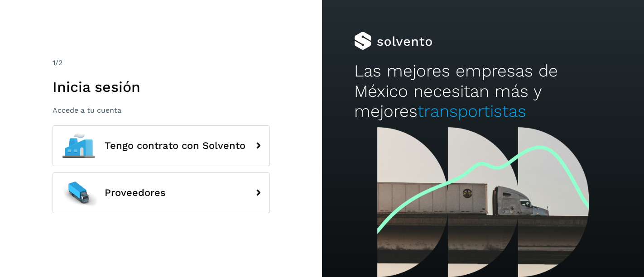 This screenshot has height=277, width=644. I want to click on div: /2, so click(161, 63).